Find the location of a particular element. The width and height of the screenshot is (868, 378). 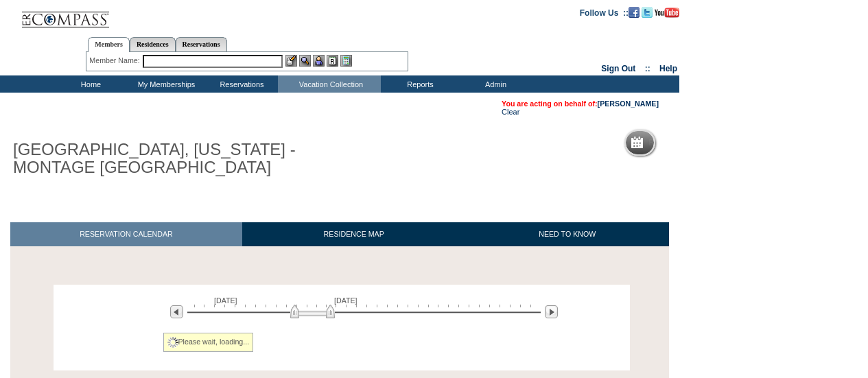

img: Next is located at coordinates (551, 311).